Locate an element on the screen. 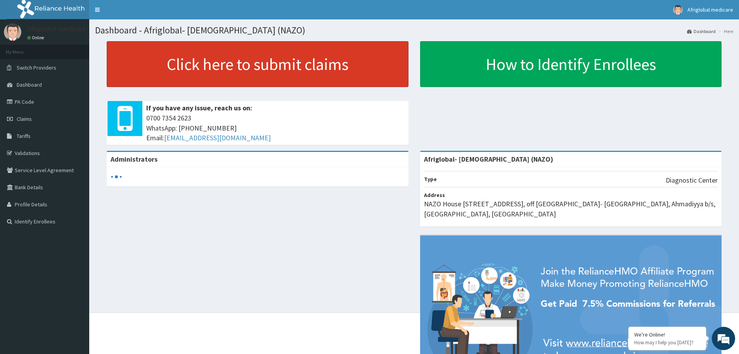 This screenshot has width=739, height=354. span: Claims is located at coordinates (24, 119).